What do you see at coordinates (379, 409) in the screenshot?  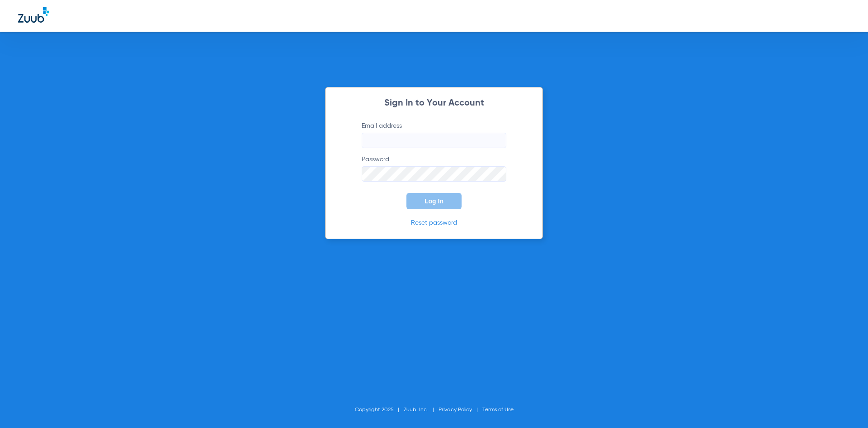 I see `li: Copyright 2025` at bounding box center [379, 409].